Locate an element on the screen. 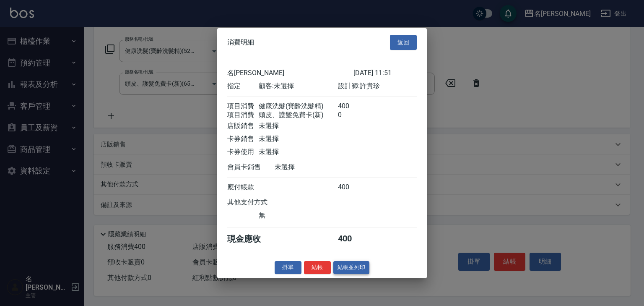 The image size is (644, 306). div: 無 is located at coordinates (298, 216).